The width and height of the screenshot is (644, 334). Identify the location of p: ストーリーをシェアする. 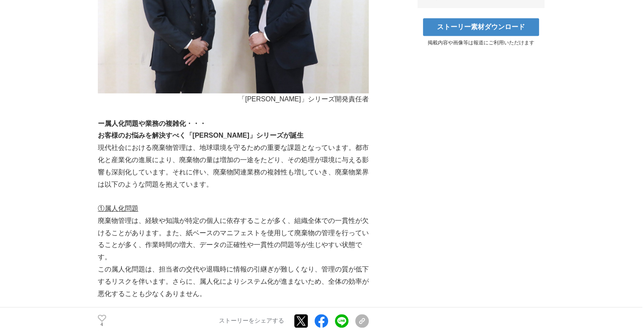
(252, 321).